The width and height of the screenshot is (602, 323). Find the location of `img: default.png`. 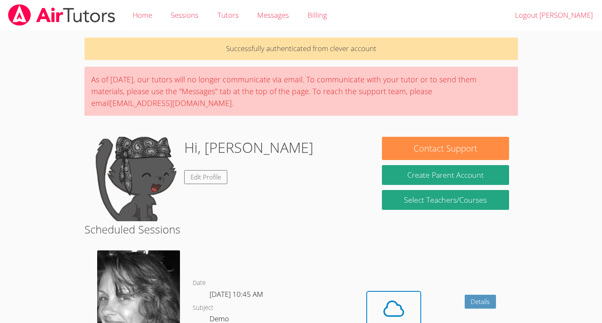

img: default.png is located at coordinates (135, 179).